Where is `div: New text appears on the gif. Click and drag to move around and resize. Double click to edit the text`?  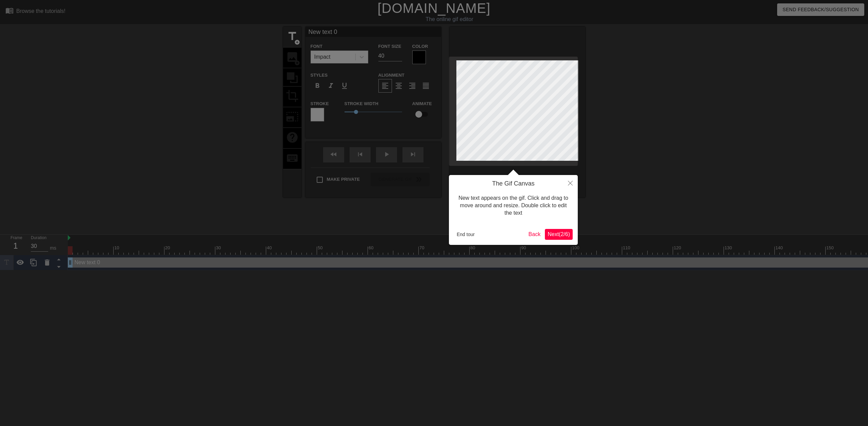 div: New text appears on the gif. Click and drag to move around and resize. Double click to edit the text is located at coordinates (513, 205).